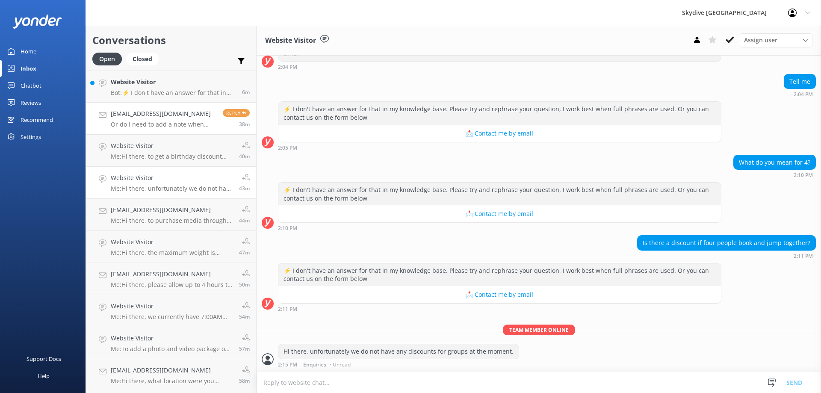 This screenshot has width=821, height=393. I want to click on a: Website VisitorMe:Hi there, the maximum weight is 110kg :)47m, so click(171, 247).